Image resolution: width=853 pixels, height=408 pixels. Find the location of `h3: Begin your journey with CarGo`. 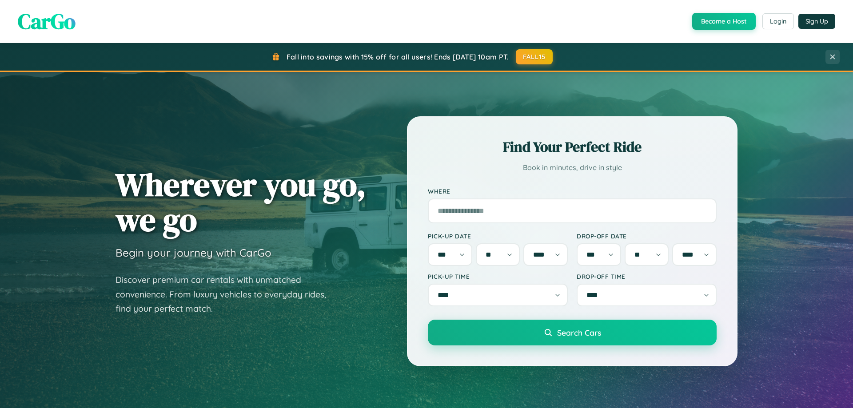

h3: Begin your journey with CarGo is located at coordinates (193, 253).